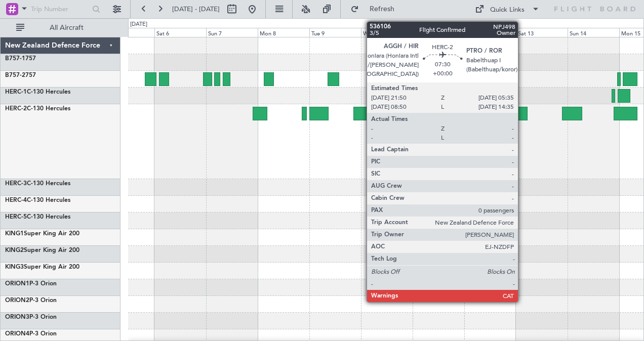 This screenshot has width=644, height=341. I want to click on span: ORION1, so click(17, 284).